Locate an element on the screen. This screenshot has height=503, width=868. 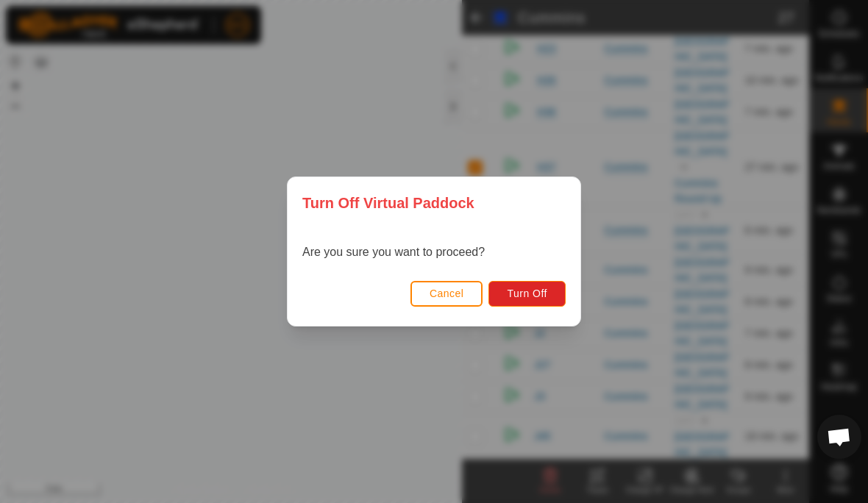
div: Open chat is located at coordinates (839, 437).